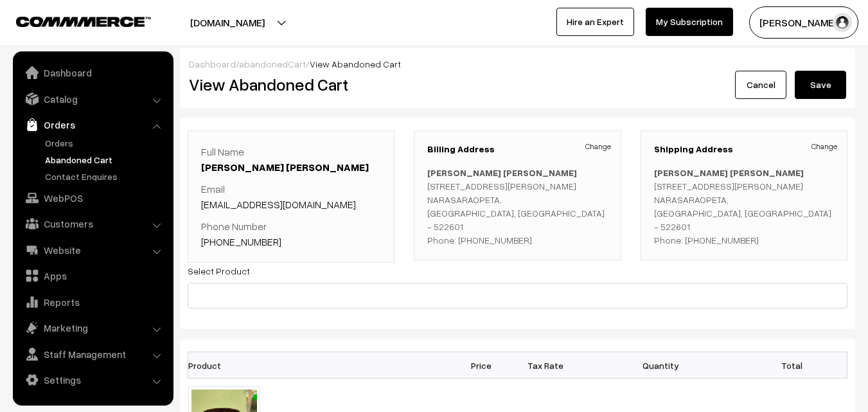  I want to click on a: Settings, so click(92, 380).